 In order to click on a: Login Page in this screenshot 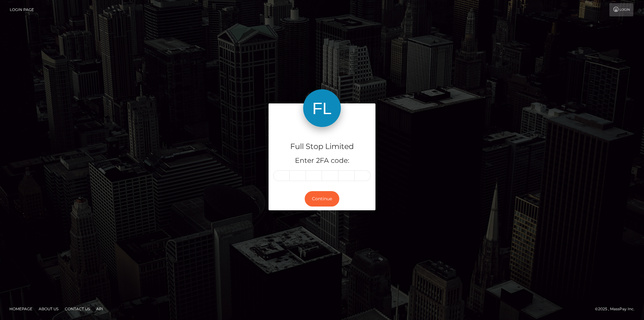, I will do `click(22, 10)`.